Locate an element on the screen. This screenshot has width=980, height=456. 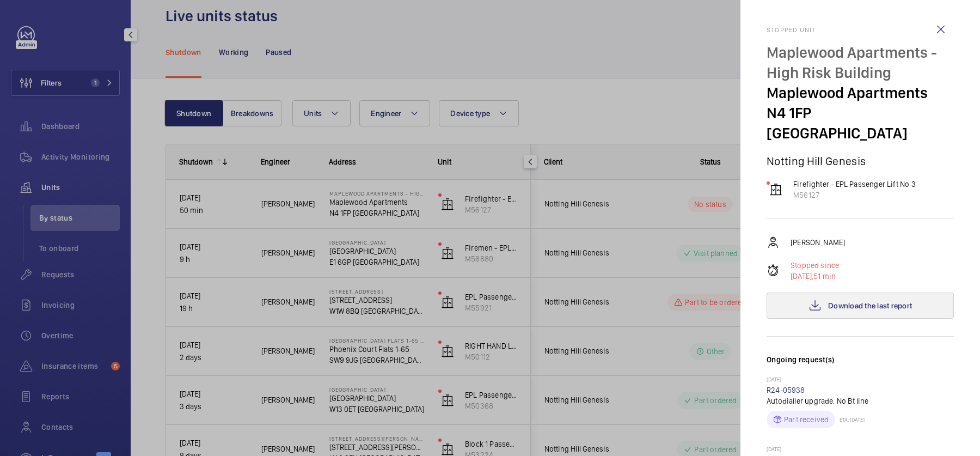
span: Download the last report is located at coordinates (870, 306).